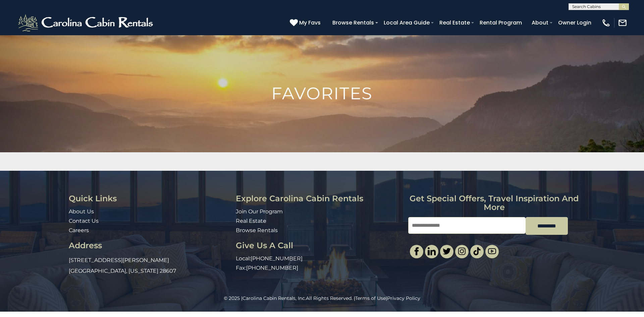 The height and width of the screenshot is (317, 644). What do you see at coordinates (623, 23) in the screenshot?
I see `img: mail-regular-white.png` at bounding box center [623, 23].